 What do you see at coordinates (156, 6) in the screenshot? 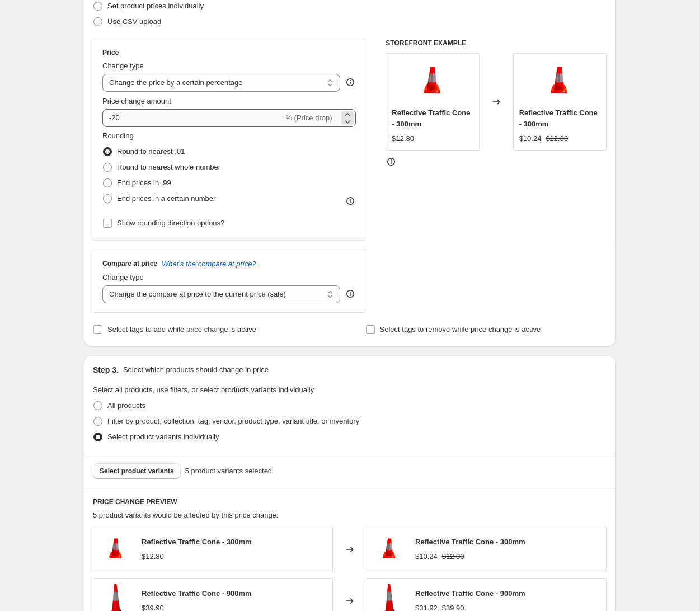
I see `span: Set product prices individually` at bounding box center [156, 6].